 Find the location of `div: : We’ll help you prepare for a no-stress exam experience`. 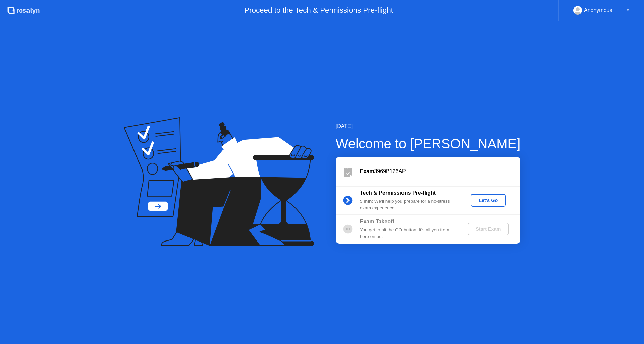

div: : We’ll help you prepare for a no-stress exam experience is located at coordinates (408, 205).